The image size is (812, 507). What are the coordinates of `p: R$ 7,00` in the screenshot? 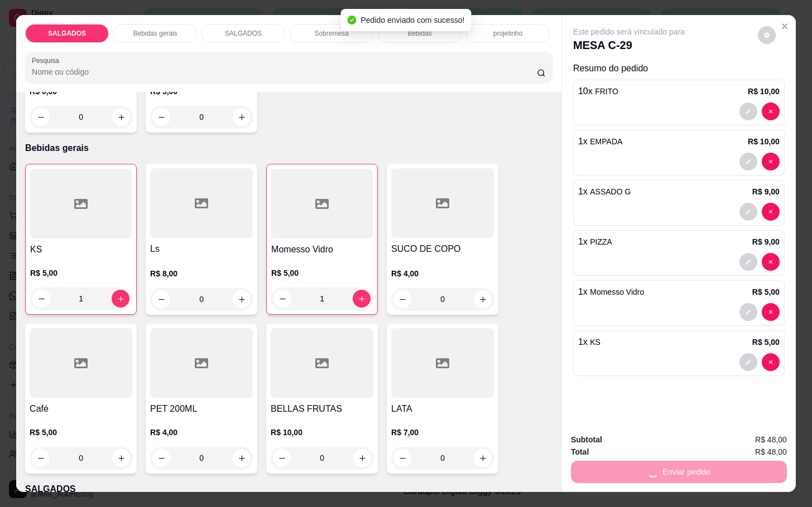 It's located at (443, 433).